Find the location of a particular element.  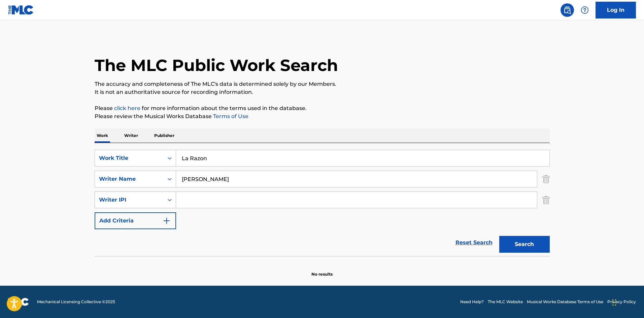

p: Please review the Musical Works Database is located at coordinates (322, 116).